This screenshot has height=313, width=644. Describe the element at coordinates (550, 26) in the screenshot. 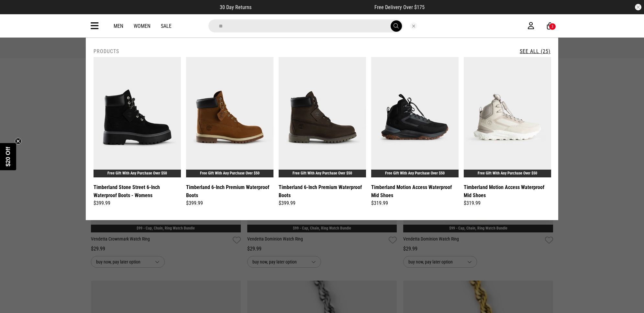

I see `a: 3` at that location.